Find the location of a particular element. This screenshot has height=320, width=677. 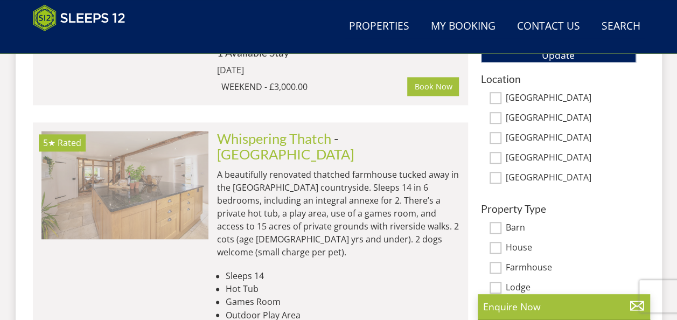

p: Enquire Now is located at coordinates (564, 306).